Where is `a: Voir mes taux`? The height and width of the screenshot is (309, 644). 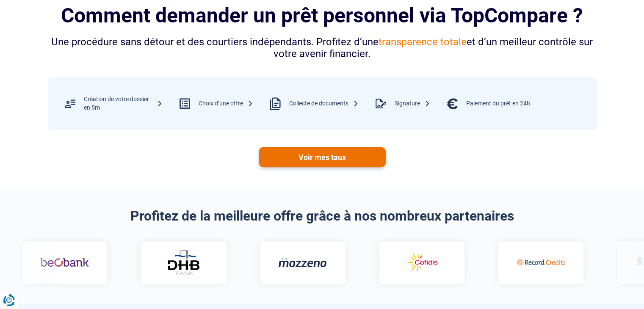 a: Voir mes taux is located at coordinates (322, 157).